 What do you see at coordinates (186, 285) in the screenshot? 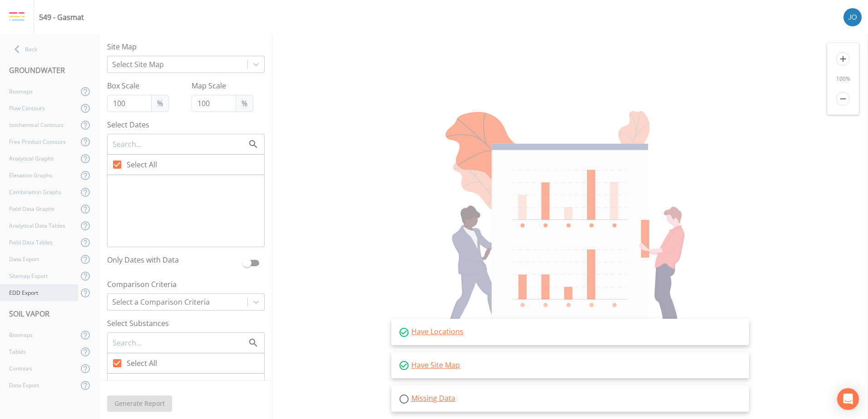
I see `label: Comparison Criteria` at bounding box center [186, 285].